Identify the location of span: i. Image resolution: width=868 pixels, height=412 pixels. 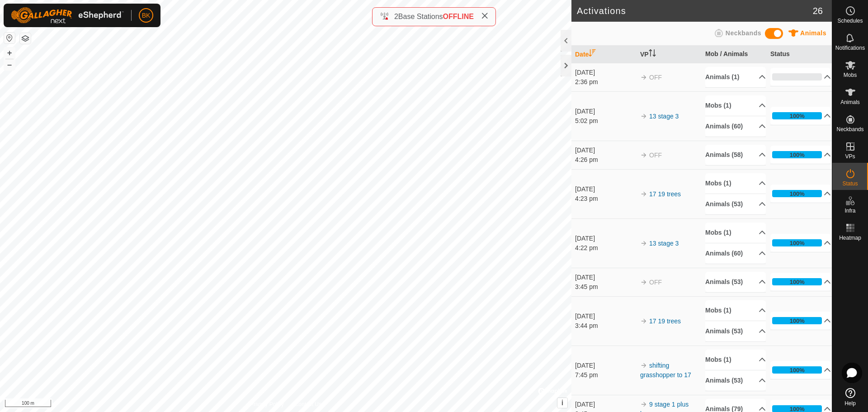
(562, 403).